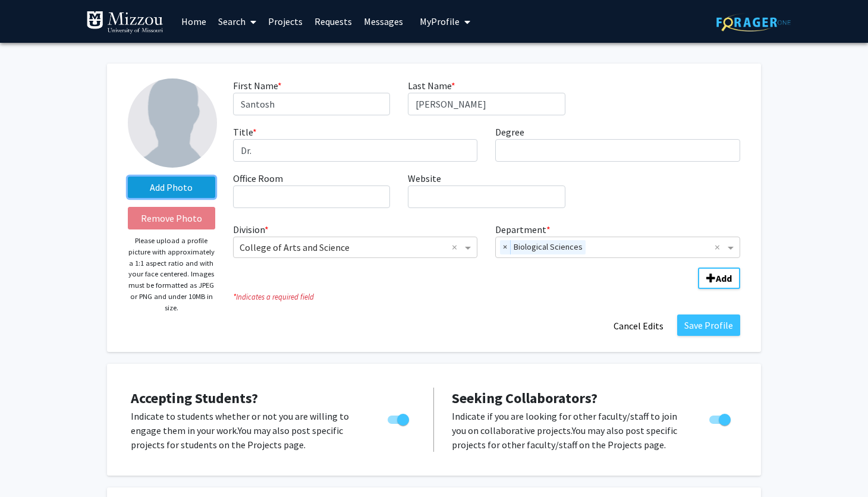 This screenshot has height=497, width=868. Describe the element at coordinates (709, 325) in the screenshot. I see `button: Save Profile` at that location.